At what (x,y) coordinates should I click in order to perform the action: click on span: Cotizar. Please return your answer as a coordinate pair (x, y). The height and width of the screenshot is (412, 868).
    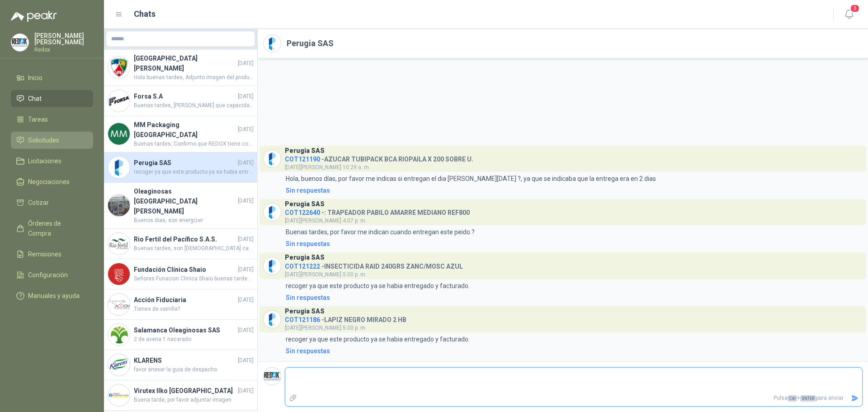
    Looking at the image, I should click on (39, 203).